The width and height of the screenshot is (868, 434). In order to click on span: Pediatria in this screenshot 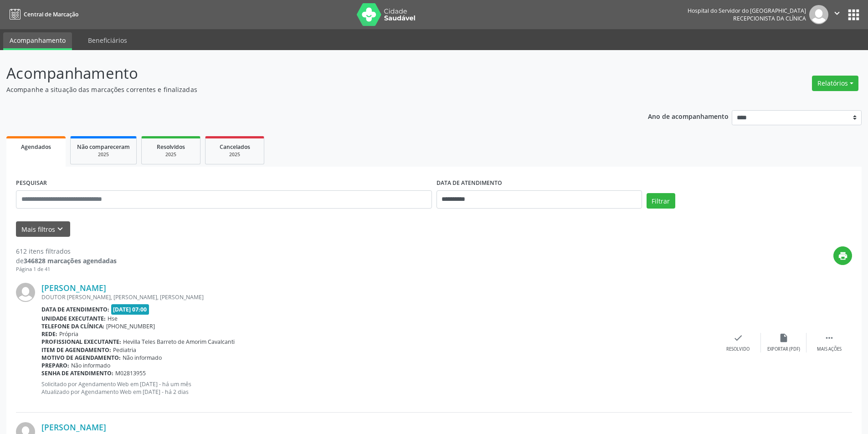, I will do `click(124, 350)`.